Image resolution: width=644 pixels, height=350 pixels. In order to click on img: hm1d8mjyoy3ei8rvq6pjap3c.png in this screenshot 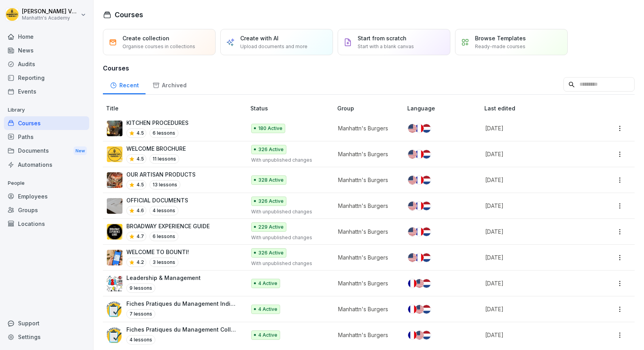, I will do `click(115, 258)`.